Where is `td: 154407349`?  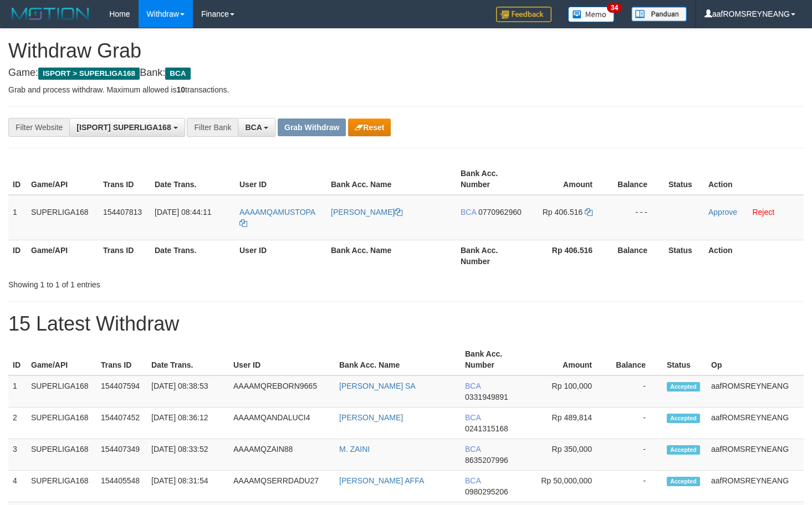 td: 154407349 is located at coordinates (121, 455).